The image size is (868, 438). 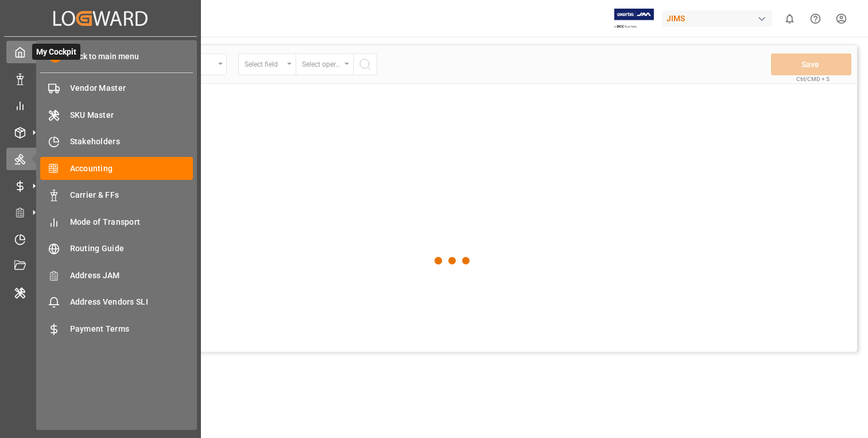 I want to click on a: Routing Guide, so click(x=116, y=248).